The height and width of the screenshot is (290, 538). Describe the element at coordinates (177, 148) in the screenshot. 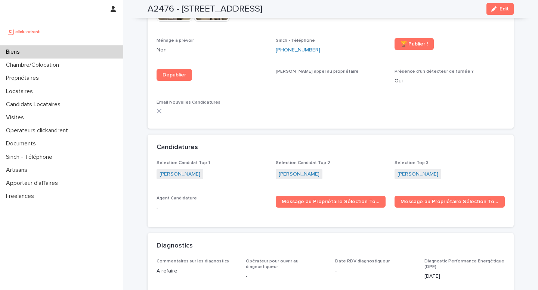

I see `h2: Candidatures` at that location.